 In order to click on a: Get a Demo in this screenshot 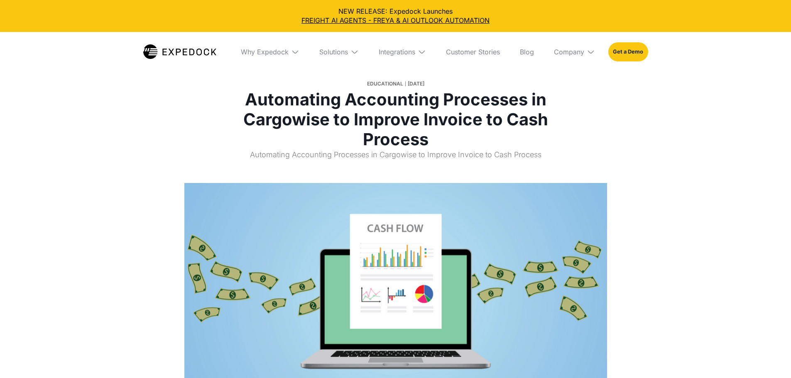, I will do `click(628, 52)`.